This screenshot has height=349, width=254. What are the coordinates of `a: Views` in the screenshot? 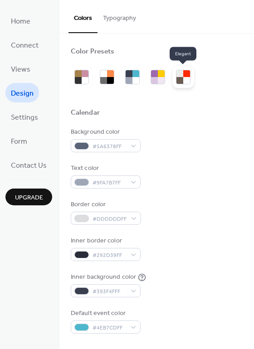 It's located at (20, 68).